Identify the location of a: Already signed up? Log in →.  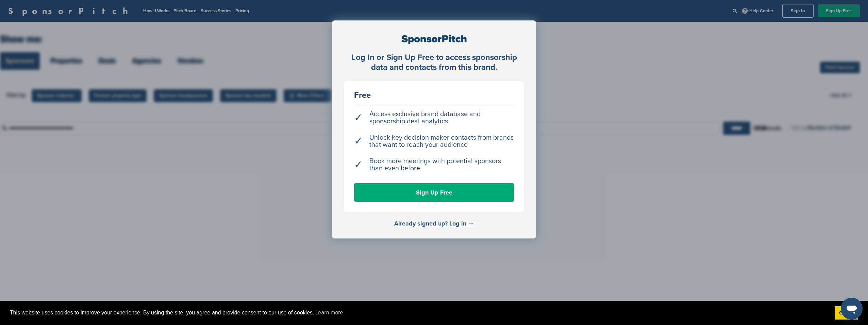
(434, 224).